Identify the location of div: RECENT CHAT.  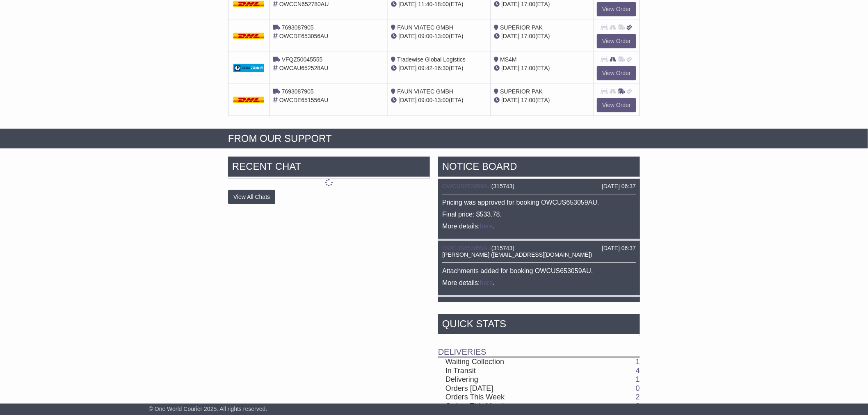
(329, 168).